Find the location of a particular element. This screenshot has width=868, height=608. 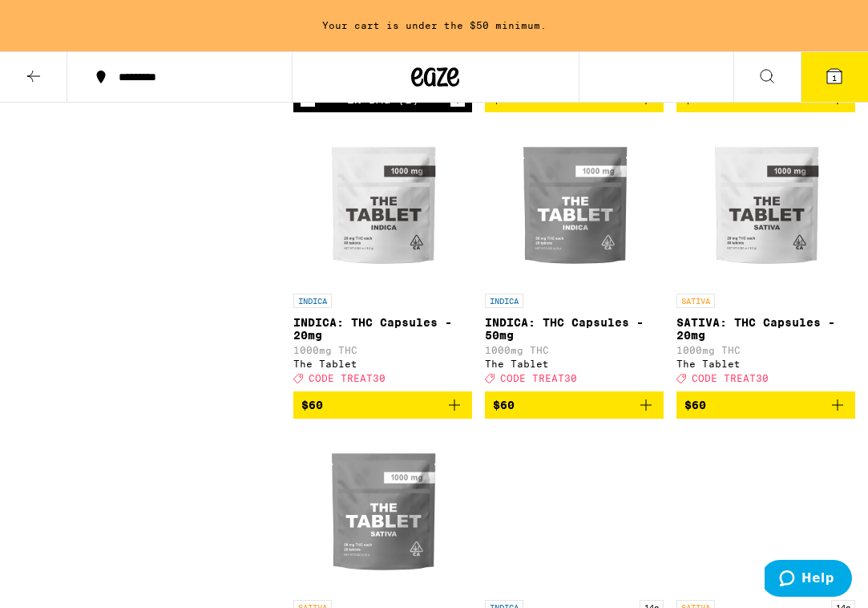

img: The Tablet - INDICA: THC Capsules - 50mg is located at coordinates (575, 205).